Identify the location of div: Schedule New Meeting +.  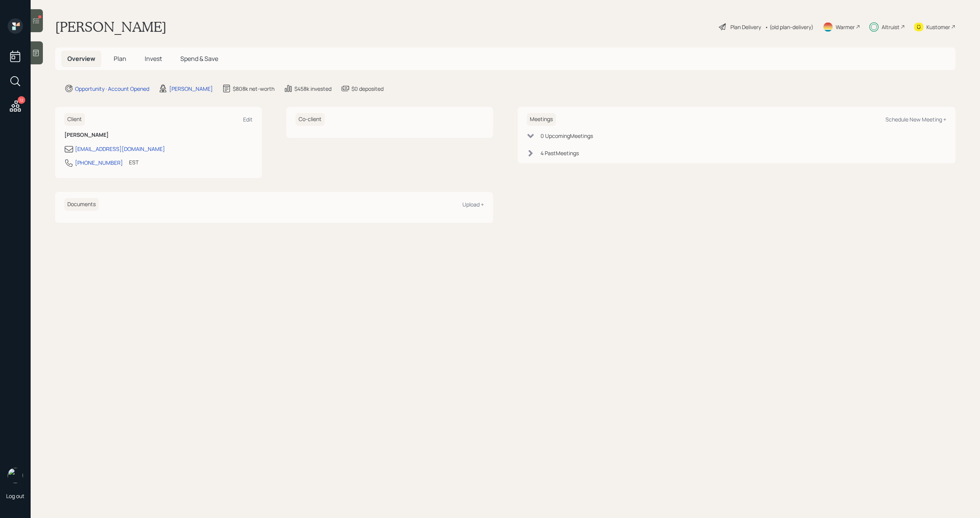
(916, 119).